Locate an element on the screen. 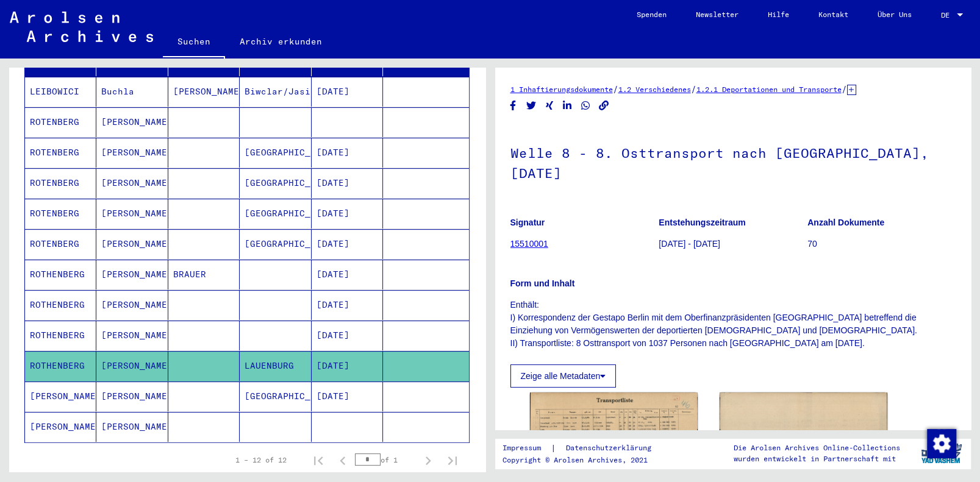 This screenshot has width=980, height=482. b: Signatur is located at coordinates (528, 222).